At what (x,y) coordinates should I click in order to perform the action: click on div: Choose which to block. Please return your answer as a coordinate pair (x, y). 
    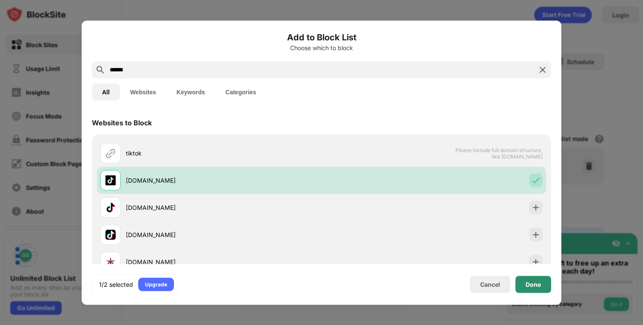
    Looking at the image, I should click on (321, 48).